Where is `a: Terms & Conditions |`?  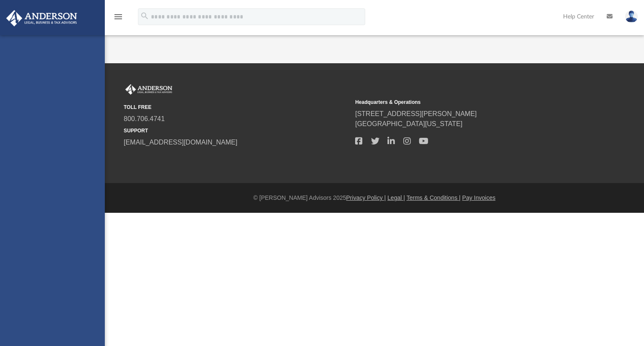
a: Terms & Conditions | is located at coordinates (434, 198).